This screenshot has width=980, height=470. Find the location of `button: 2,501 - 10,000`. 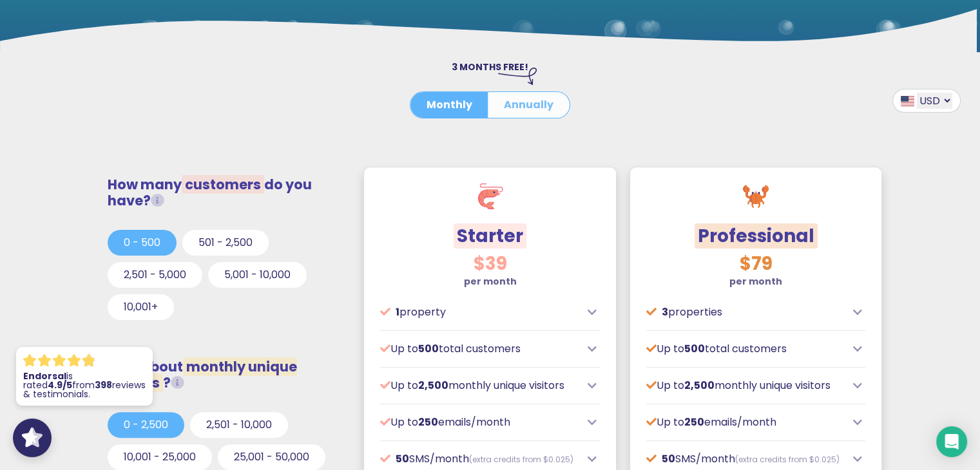

button: 2,501 - 10,000 is located at coordinates (239, 425).